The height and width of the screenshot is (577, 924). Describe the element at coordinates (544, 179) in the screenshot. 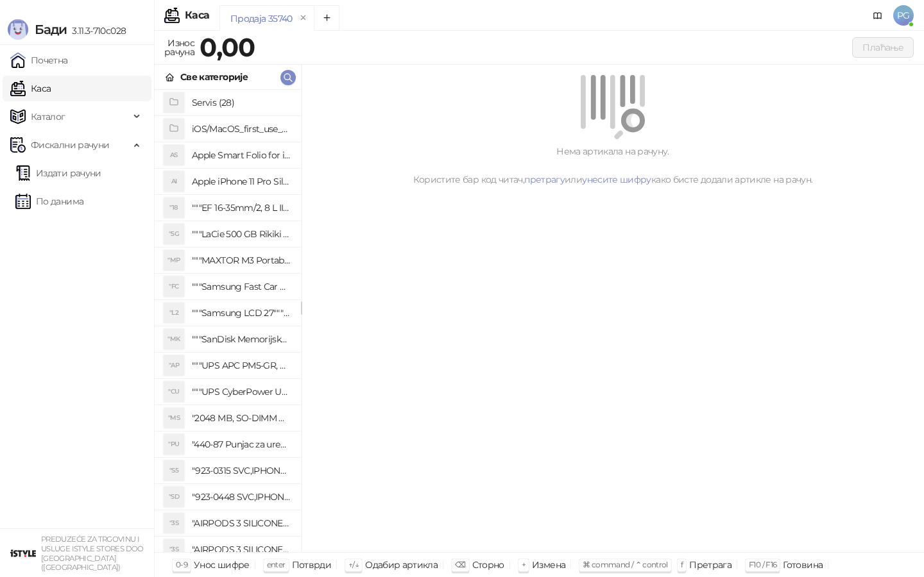

I see `a: претрагу` at that location.